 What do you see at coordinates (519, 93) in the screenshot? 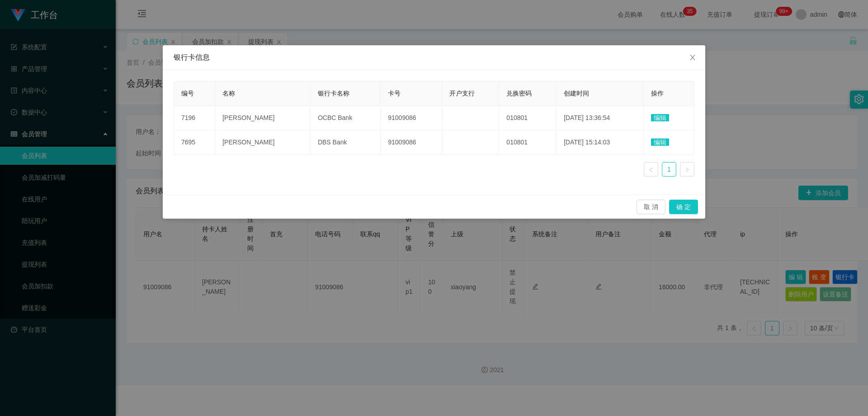
I see `span: 兑换密码` at bounding box center [519, 93].